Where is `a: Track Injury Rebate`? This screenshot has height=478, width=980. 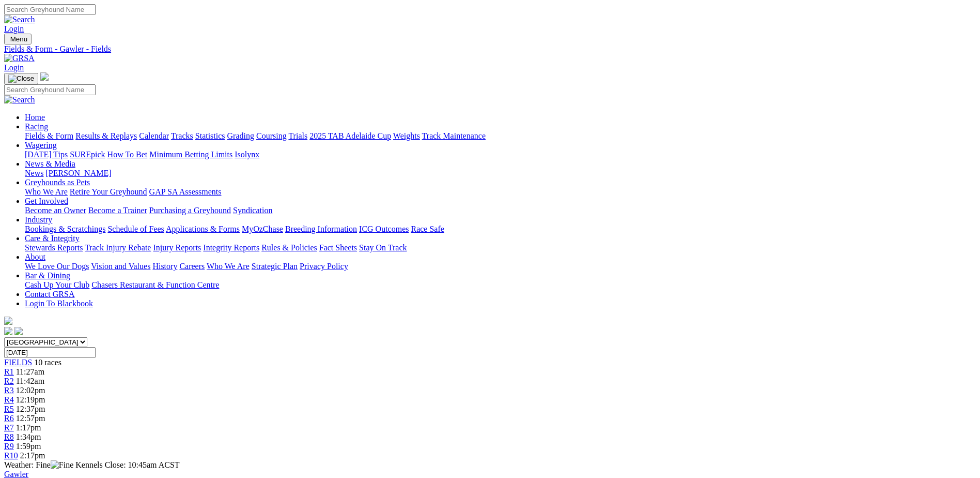
a: Track Injury Rebate is located at coordinates (118, 247).